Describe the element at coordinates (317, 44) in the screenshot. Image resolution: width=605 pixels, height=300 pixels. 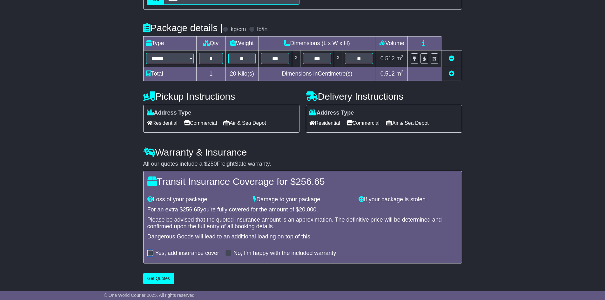
I see `td: Dimensions (L x W x H)` at that location.